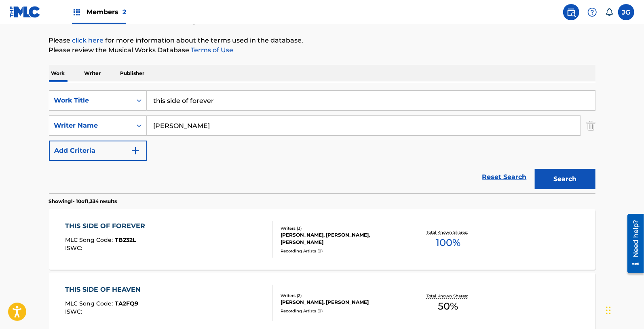  Describe the element at coordinates (91, 126) in the screenshot. I see `div: Writer Name` at that location.